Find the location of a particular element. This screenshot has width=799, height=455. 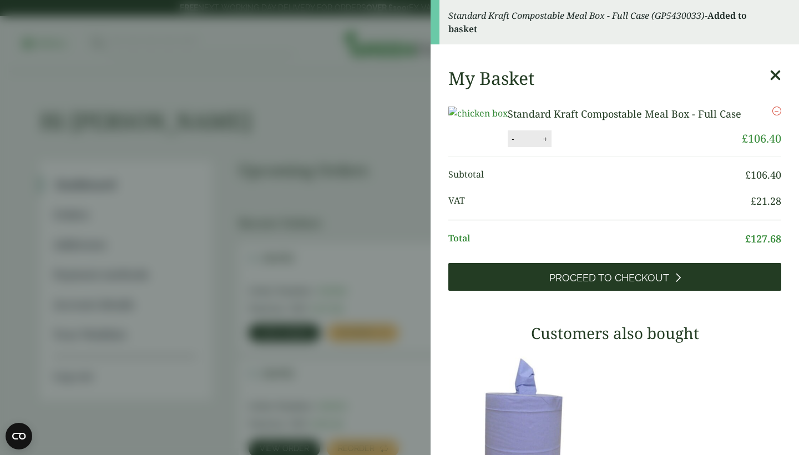

a: Proceed to Checkout is located at coordinates (615, 277).